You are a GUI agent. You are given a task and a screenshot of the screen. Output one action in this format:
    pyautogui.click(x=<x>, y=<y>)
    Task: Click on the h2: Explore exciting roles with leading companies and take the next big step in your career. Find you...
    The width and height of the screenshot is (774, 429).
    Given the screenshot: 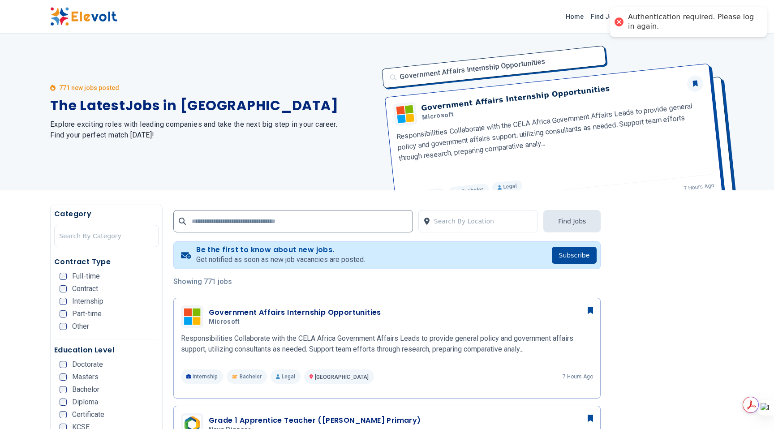 What is the action you would take?
    pyautogui.click(x=213, y=130)
    